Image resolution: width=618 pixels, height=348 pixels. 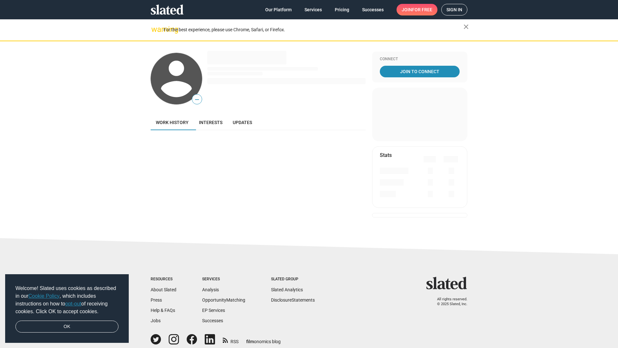 I want to click on a: RSS, so click(x=231, y=339).